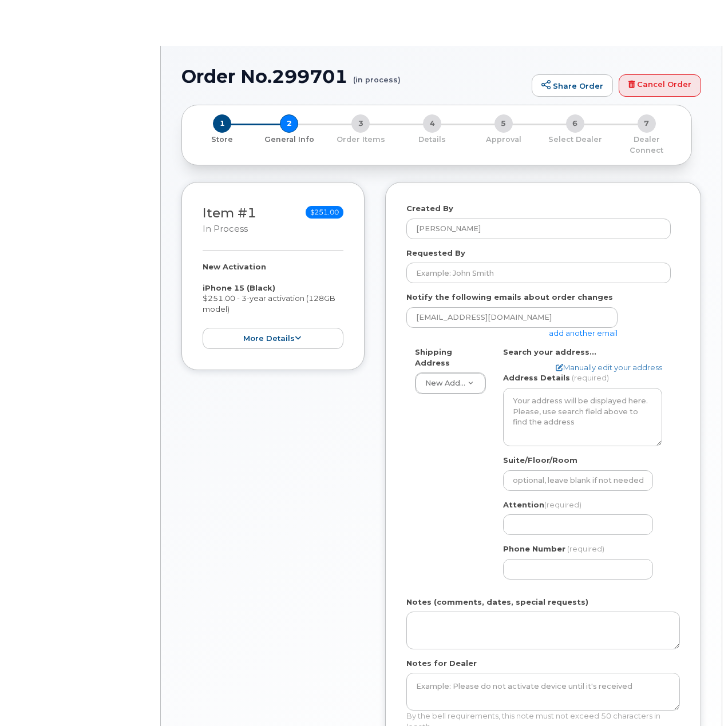  What do you see at coordinates (609, 367) in the screenshot?
I see `a: Manually edit your address` at bounding box center [609, 367].